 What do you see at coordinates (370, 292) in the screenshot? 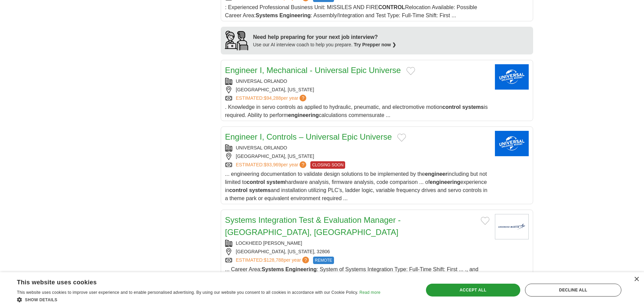
I see `a: Read more, opens a new window` at bounding box center [370, 292].